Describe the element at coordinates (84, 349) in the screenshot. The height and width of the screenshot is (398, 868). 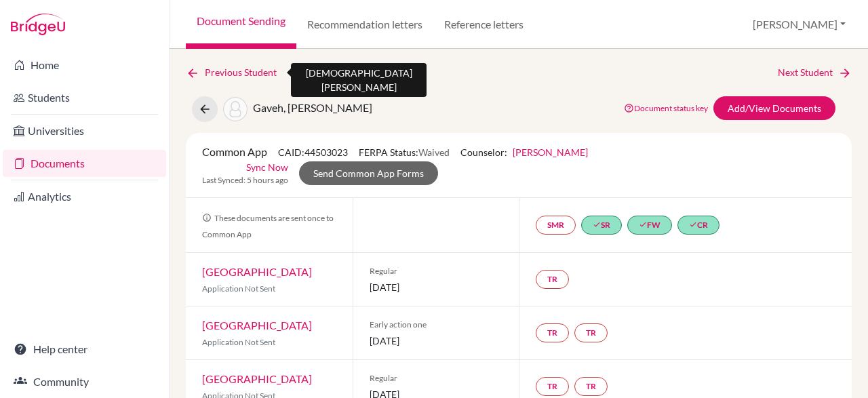
I see `a: Help center` at that location.